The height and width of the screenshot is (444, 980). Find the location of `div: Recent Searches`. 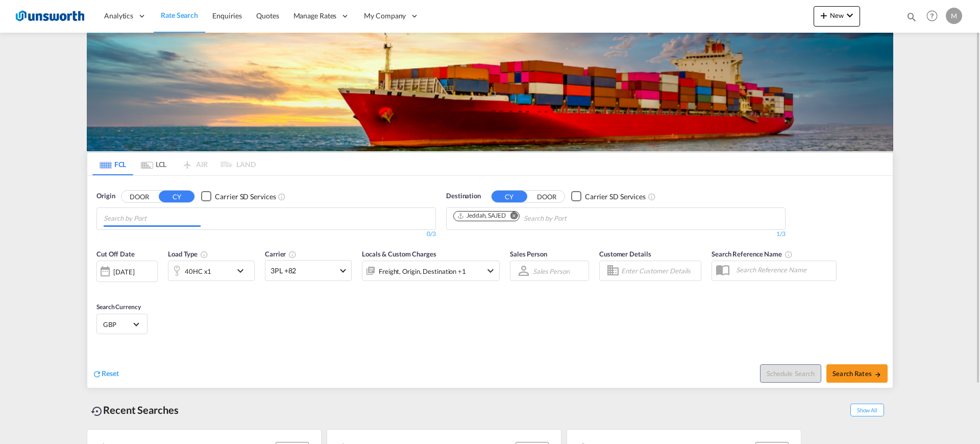

div: Recent Searches is located at coordinates (134, 410).